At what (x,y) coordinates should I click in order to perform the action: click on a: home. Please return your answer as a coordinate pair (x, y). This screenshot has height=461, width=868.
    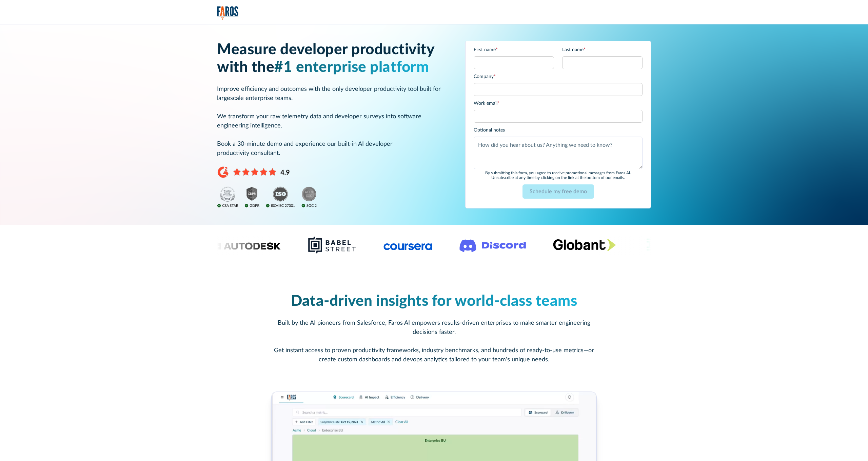
    Looking at the image, I should click on (228, 13).